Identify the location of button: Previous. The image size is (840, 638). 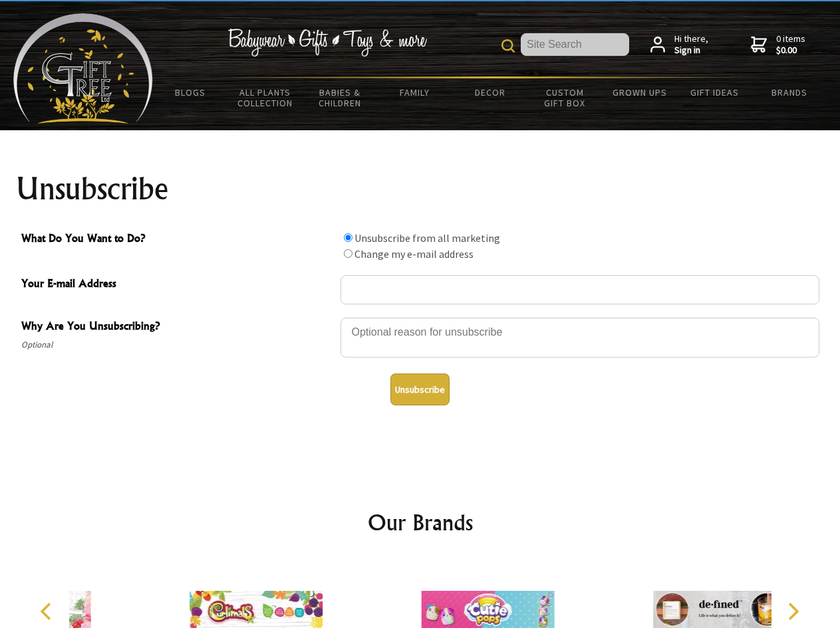
(48, 612).